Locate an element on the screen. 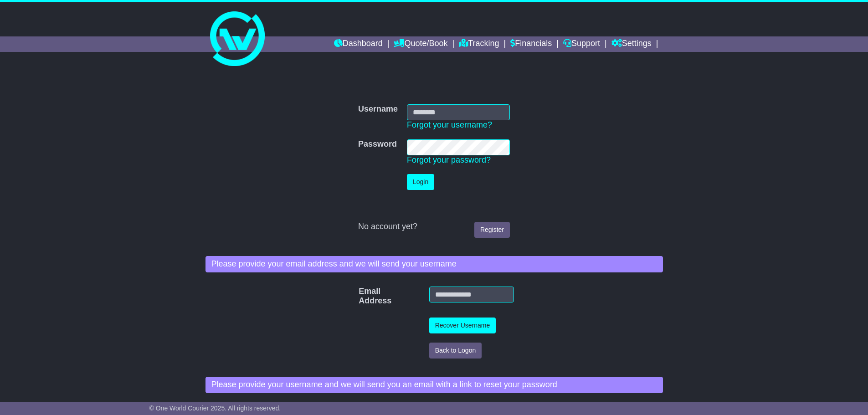 The width and height of the screenshot is (868, 415). button: Back to Logon is located at coordinates (456, 350).